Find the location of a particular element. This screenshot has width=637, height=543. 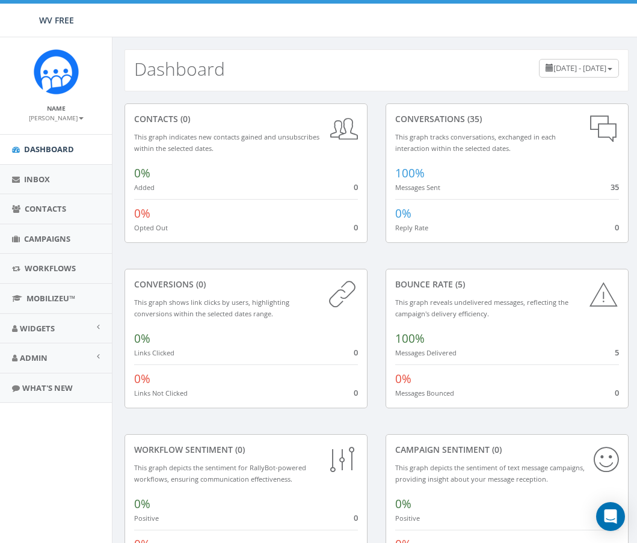

small: Opted Out is located at coordinates (151, 227).